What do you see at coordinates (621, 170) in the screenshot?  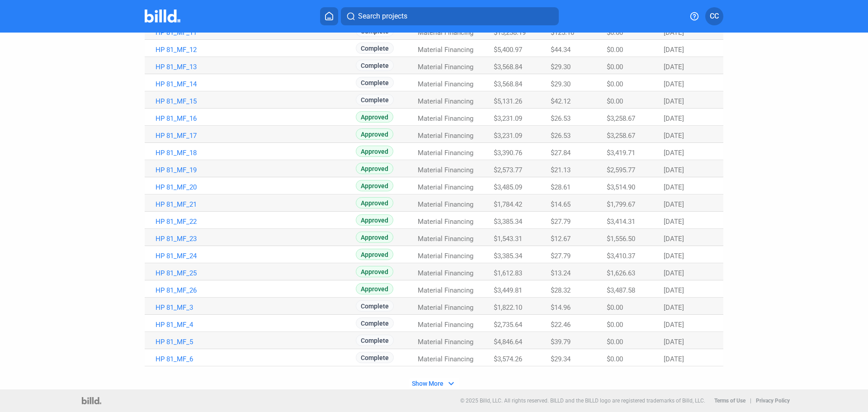 I see `span: $2,595.77` at bounding box center [621, 170].